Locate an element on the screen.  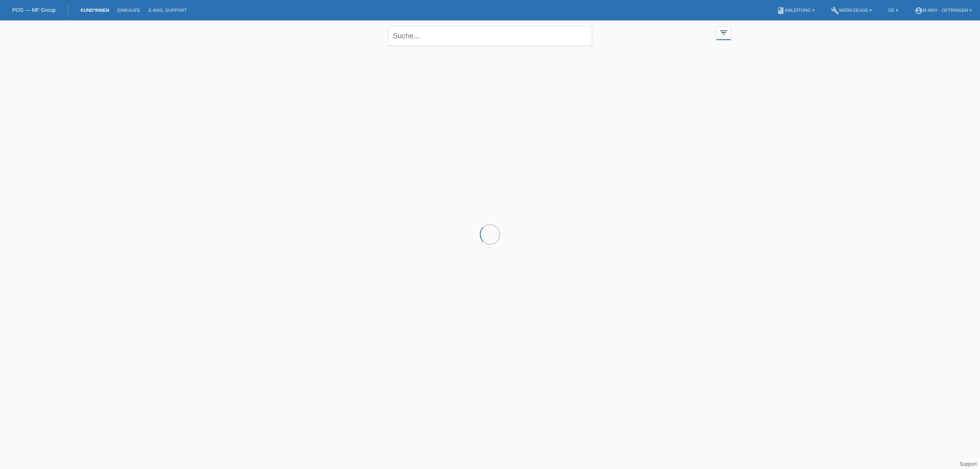
a: buildWerkzeuge ▾ is located at coordinates (851, 10).